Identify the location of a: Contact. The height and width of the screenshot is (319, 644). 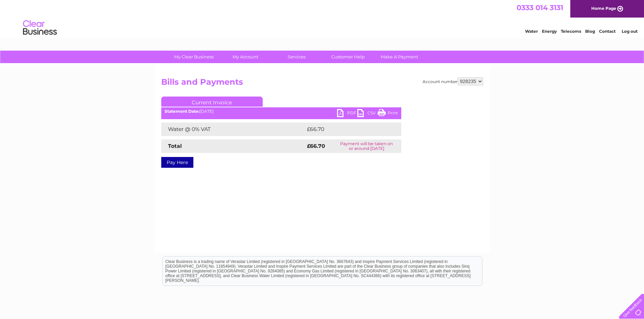
(607, 31).